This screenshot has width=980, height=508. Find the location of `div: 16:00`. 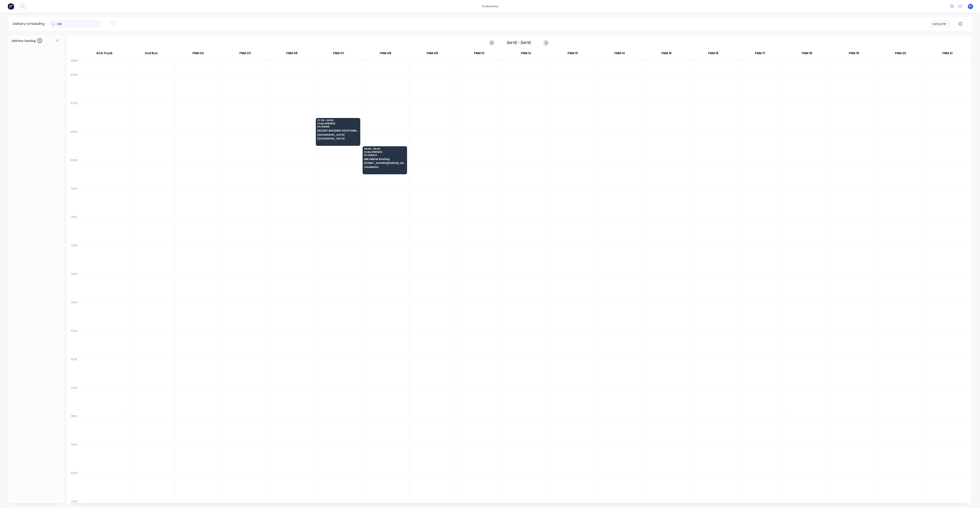

div: 16:00 is located at coordinates (74, 372).